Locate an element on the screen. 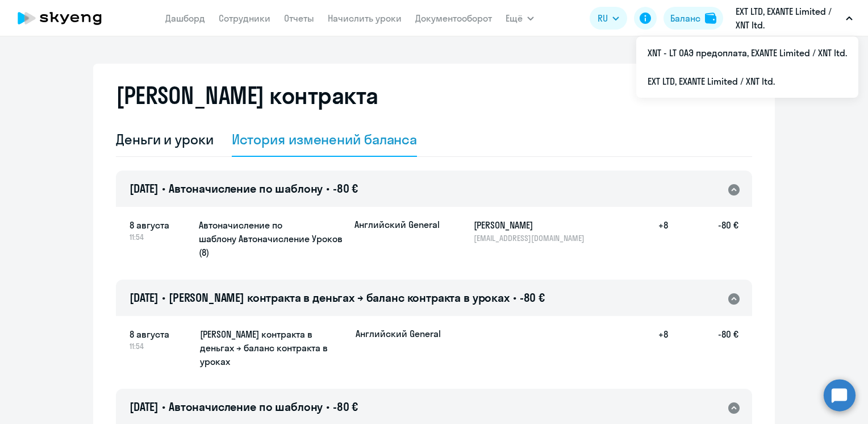 This screenshot has width=868, height=424. span: RU is located at coordinates (603, 18).